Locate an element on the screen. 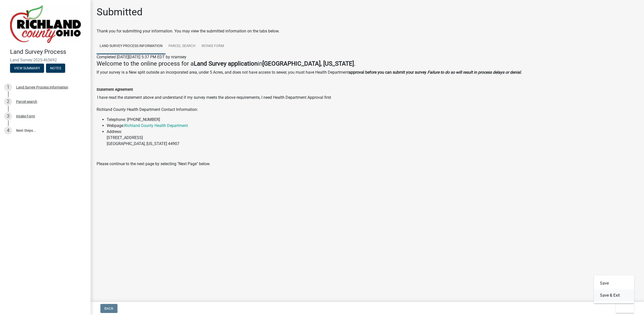  div: 3 is located at coordinates (8, 116).